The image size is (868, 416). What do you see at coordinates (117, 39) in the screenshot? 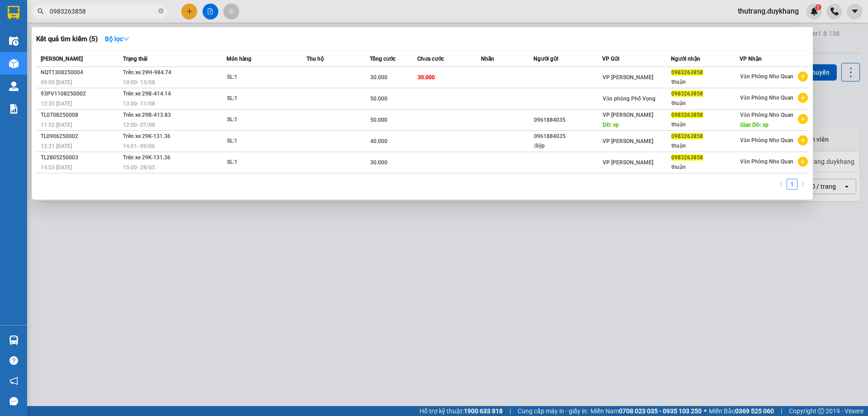
I see `strong: Bộ lọc` at bounding box center [117, 39].